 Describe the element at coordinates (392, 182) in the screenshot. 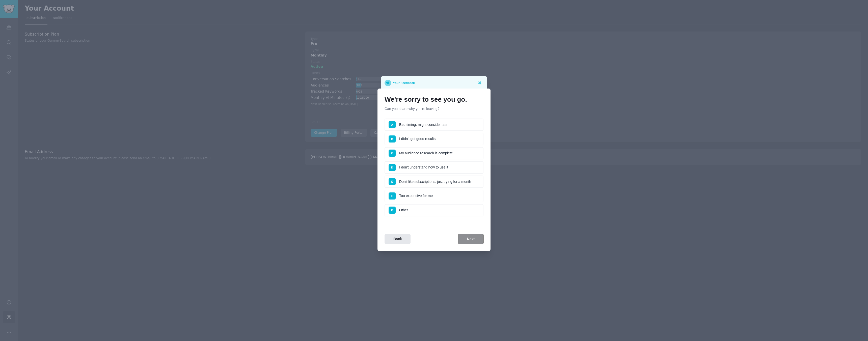

I see `span: E` at that location.